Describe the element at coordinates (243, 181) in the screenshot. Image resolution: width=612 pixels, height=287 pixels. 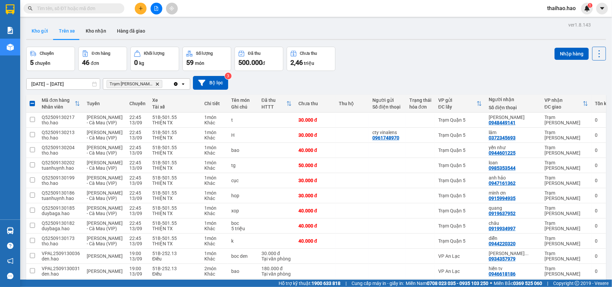
I see `div: cục` at that location.